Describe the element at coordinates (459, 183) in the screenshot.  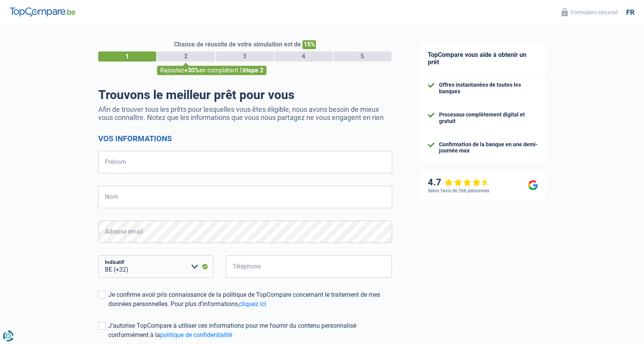
I see `div: 4.7` at that location.